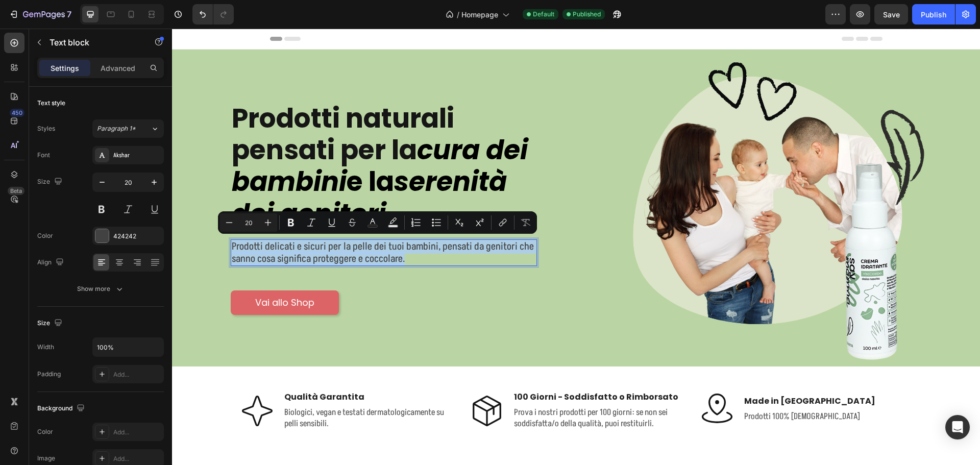  I want to click on div: Background, so click(61, 408).